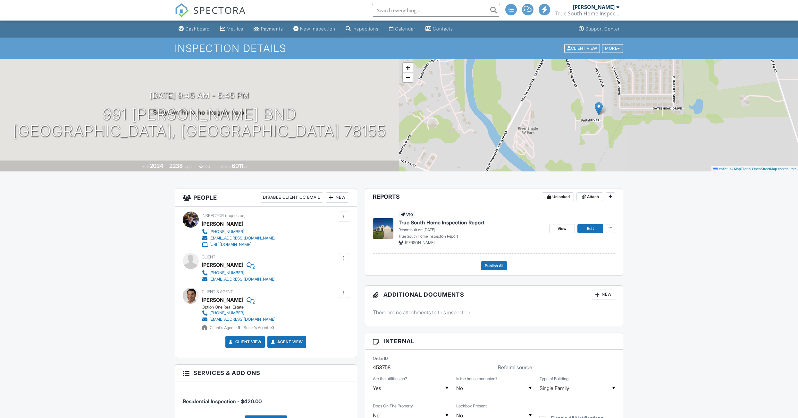  What do you see at coordinates (235, 215) in the screenshot?
I see `span: (requested)` at bounding box center [235, 215].